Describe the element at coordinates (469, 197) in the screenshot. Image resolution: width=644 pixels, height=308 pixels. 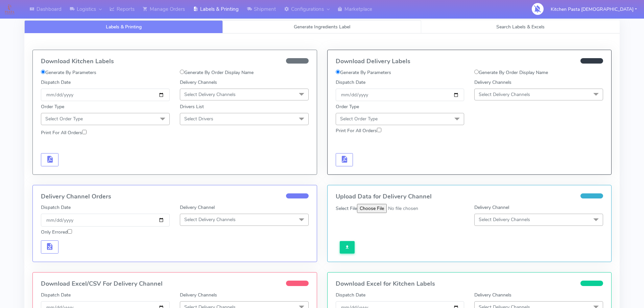
I see `h4: Upload Data for Delivery Channel` at that location.